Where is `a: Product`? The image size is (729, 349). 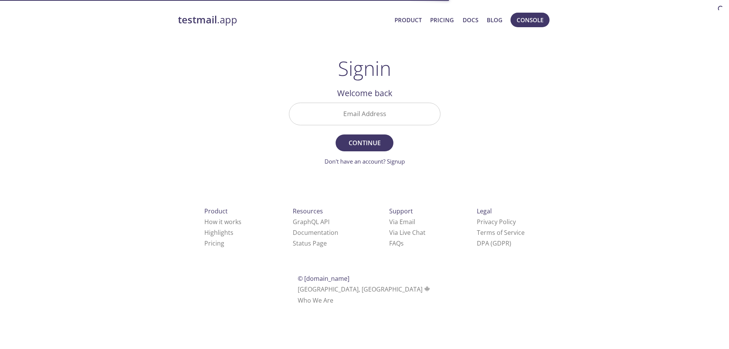 a: Product is located at coordinates (408, 20).